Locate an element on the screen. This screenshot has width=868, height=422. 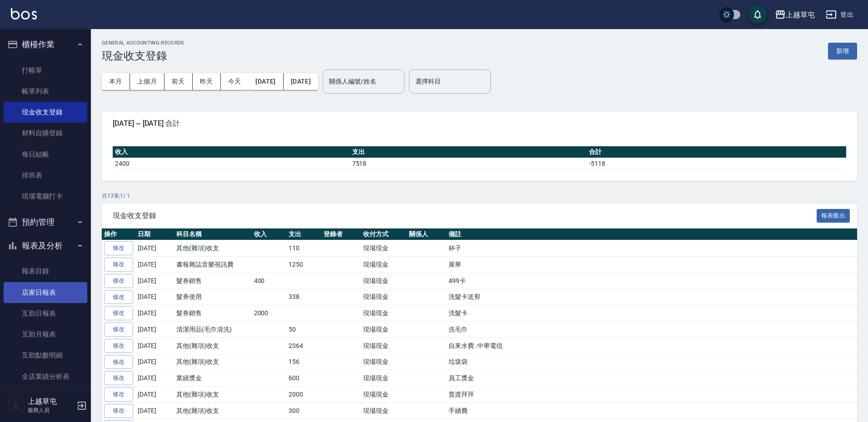
a: 報表匯出 is located at coordinates (833, 215).